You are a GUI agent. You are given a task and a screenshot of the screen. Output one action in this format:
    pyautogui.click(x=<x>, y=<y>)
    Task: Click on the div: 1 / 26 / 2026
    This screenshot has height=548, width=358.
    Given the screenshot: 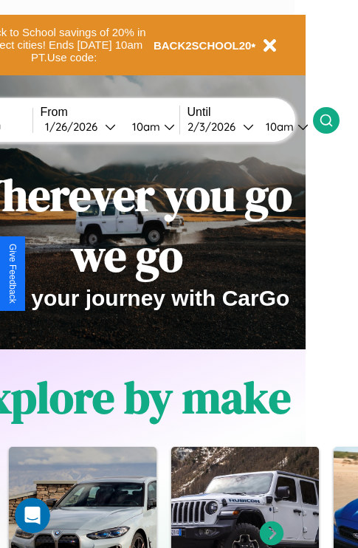 What is the action you would take?
    pyautogui.click(x=75, y=126)
    